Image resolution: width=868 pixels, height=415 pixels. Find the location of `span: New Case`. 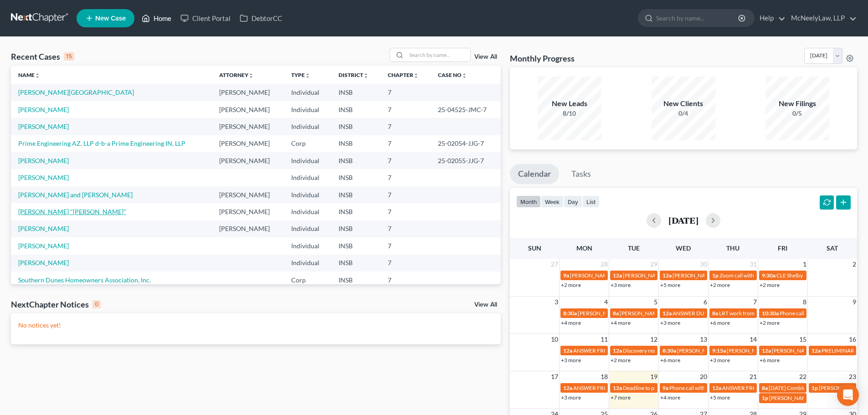

span: New Case is located at coordinates (110, 18).